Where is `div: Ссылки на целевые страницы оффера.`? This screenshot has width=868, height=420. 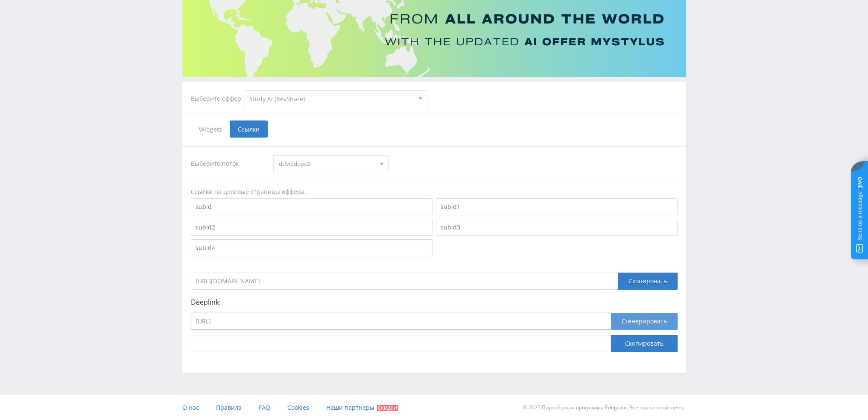 div: Ссылки на целевые страницы оффера. is located at coordinates (434, 192).